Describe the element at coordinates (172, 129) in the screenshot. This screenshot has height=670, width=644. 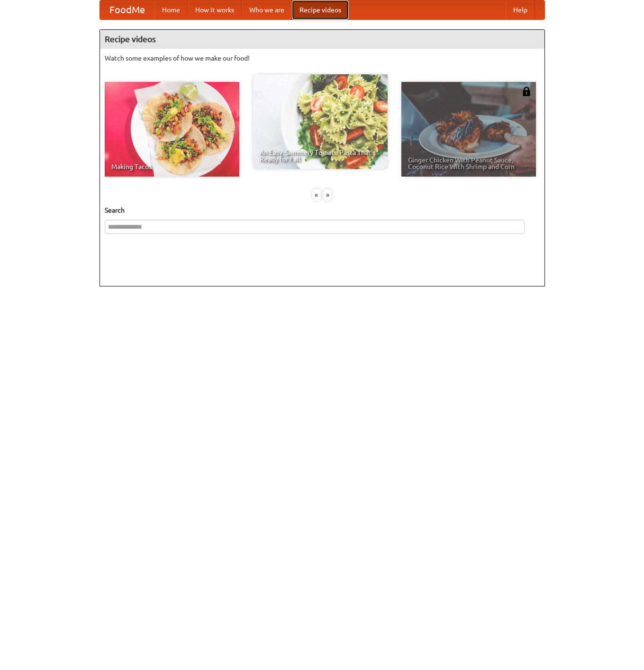
I see `a: Making Tacos` at that location.